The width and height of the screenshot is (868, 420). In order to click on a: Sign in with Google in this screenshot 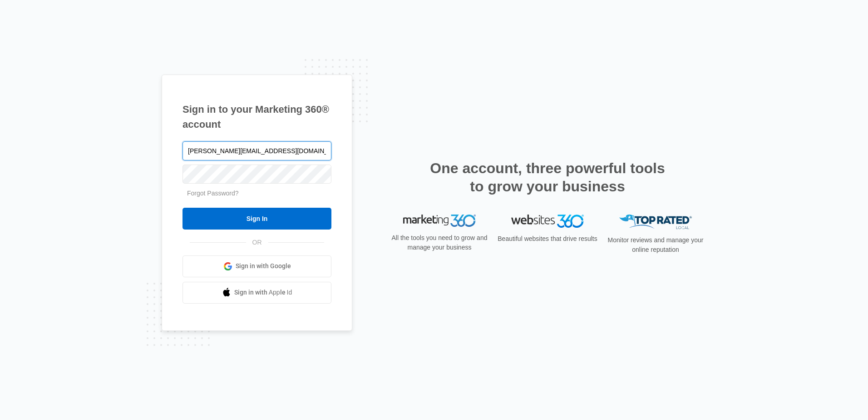, I will do `click(257, 266)`.